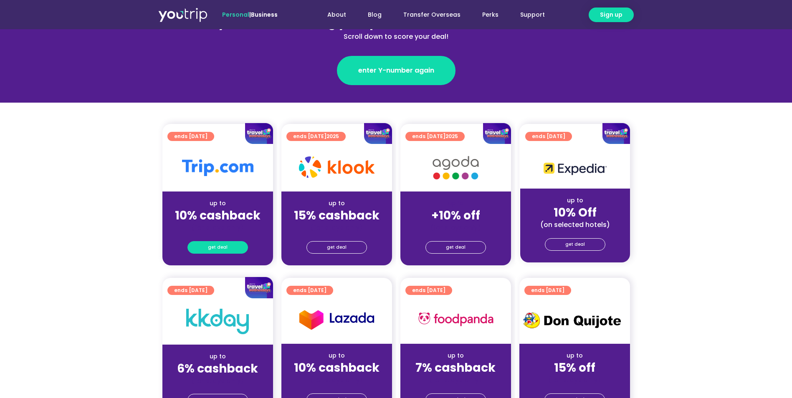  What do you see at coordinates (428, 15) in the screenshot?
I see `nav: Menu` at bounding box center [428, 15].